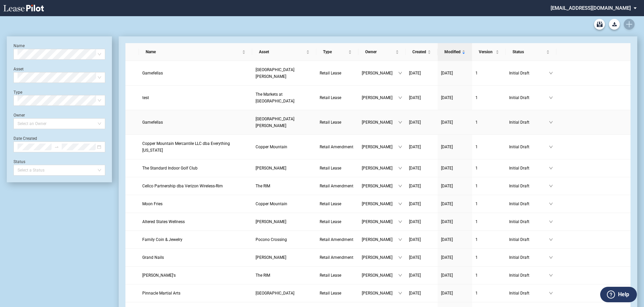 The height and width of the screenshot is (307, 644). Describe the element at coordinates (182, 186) in the screenshot. I see `span: Cellco Partnership dba Verizon Wireless-Rim` at that location.